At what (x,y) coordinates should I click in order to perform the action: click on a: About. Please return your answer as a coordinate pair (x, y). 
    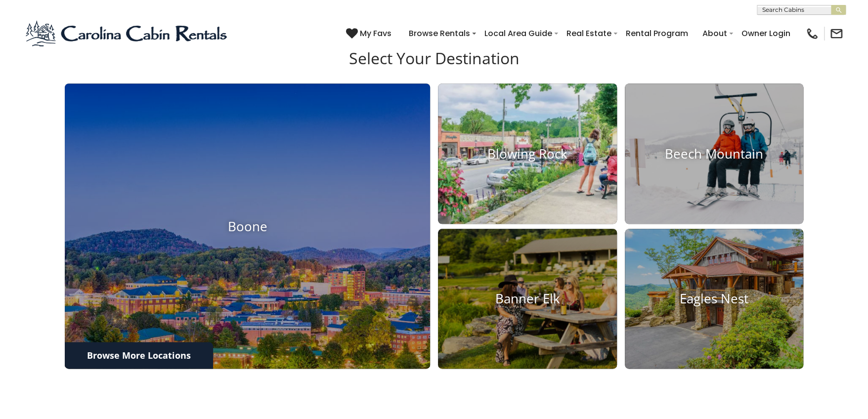
    Looking at the image, I should click on (715, 33).